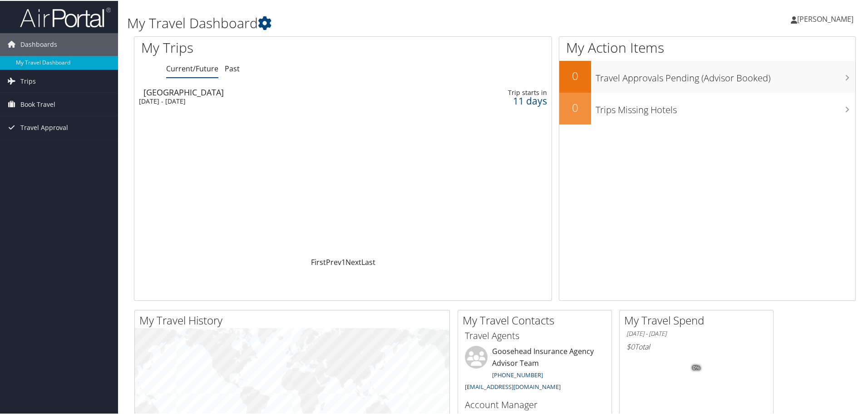 The image size is (868, 414). What do you see at coordinates (726, 107) in the screenshot?
I see `h3: Trips Missing Hotels` at bounding box center [726, 107].